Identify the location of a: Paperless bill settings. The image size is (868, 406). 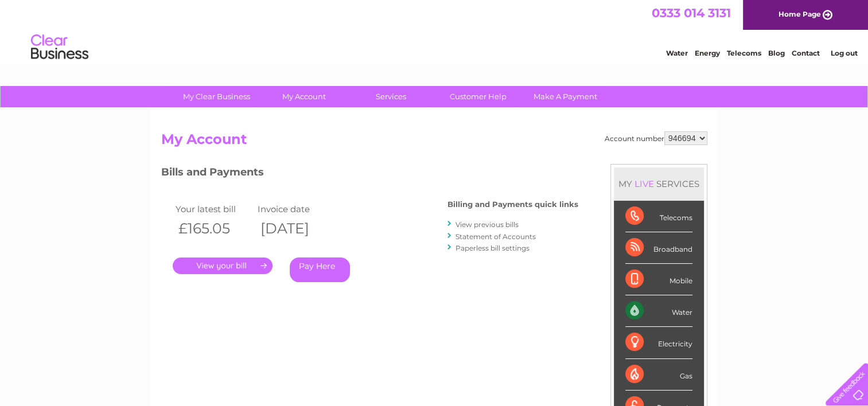
(493, 248).